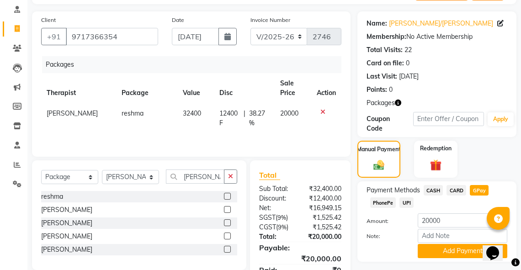  What do you see at coordinates (380, 103) in the screenshot?
I see `span: Packages` at bounding box center [380, 103].